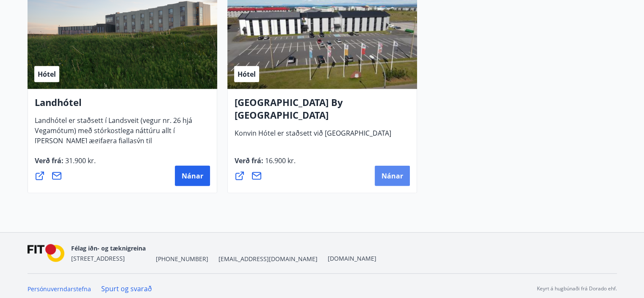 Image resolution: width=644 pixels, height=298 pixels. Describe the element at coordinates (79, 161) in the screenshot. I see `span: 31.900 kr.` at that location.